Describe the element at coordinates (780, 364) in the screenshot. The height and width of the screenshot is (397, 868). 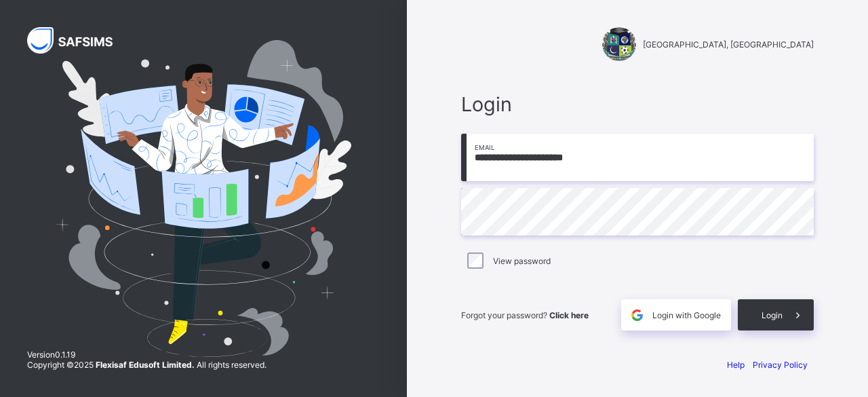
I see `a: Privacy Policy` at that location.